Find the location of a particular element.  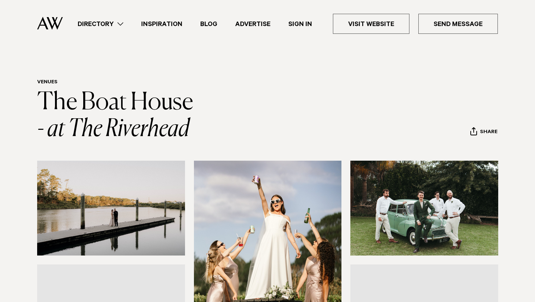

a: Directory is located at coordinates (100, 24).